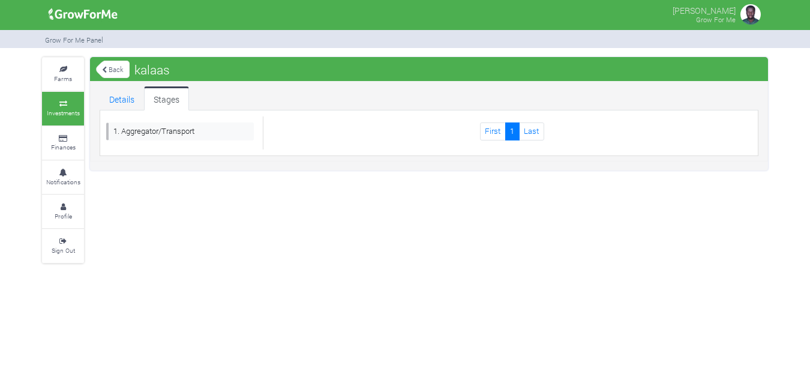 This screenshot has width=810, height=380. I want to click on a: Finances, so click(63, 143).